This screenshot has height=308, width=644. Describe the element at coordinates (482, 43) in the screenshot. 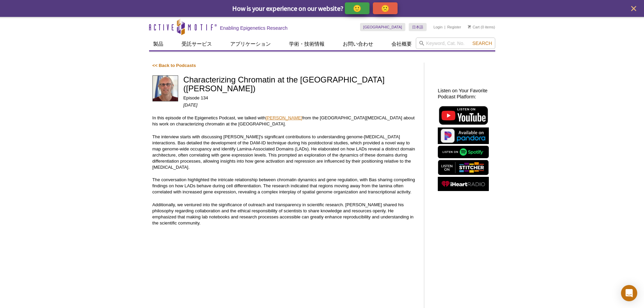

I see `button: Search` at that location.